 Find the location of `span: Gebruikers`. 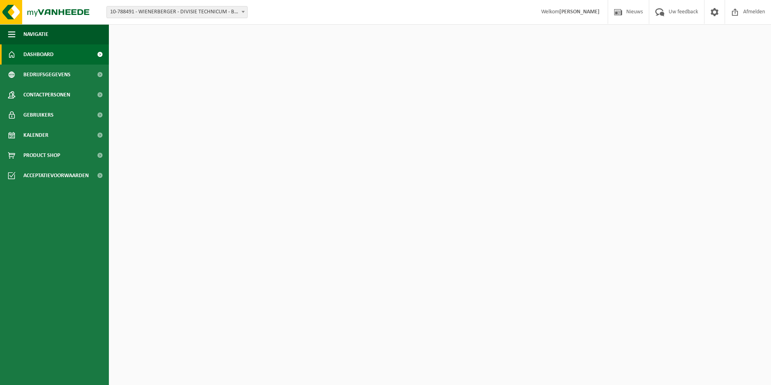

span: Gebruikers is located at coordinates (38, 115).